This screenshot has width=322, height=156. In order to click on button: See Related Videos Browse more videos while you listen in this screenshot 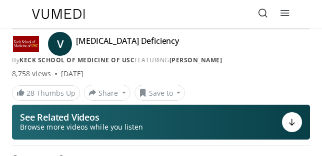, I will do `click(161, 122)`.